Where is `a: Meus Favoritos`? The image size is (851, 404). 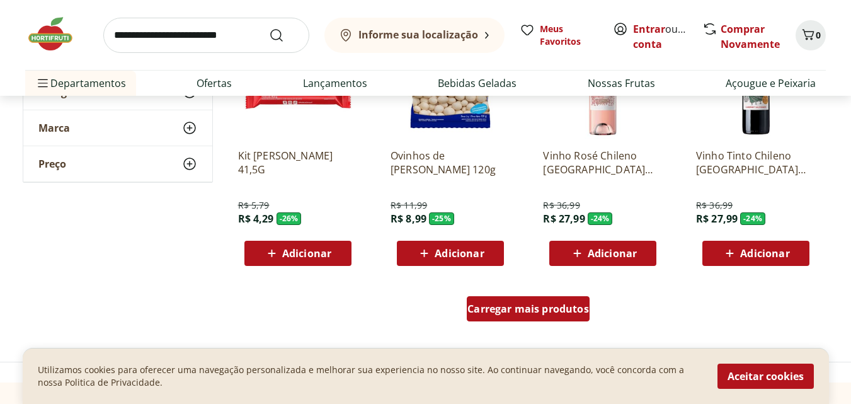 a: Meus Favoritos is located at coordinates (559, 35).